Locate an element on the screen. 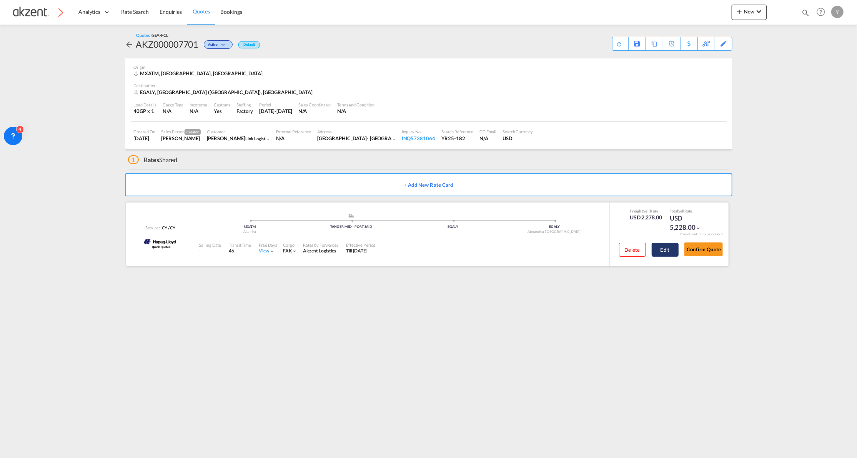 The image size is (857, 458). div: Sales Coordinator is located at coordinates (315, 105).